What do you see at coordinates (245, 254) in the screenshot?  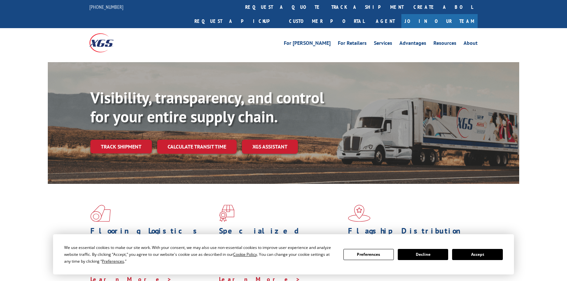 I see `span: Cookie Policy` at bounding box center [245, 254].